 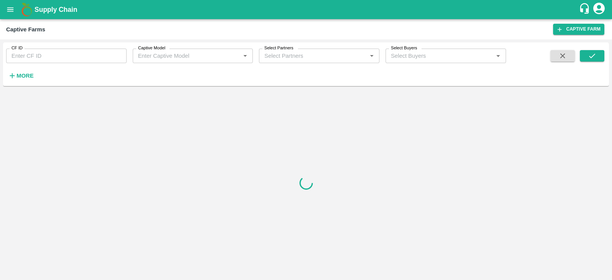 What do you see at coordinates (66, 56) in the screenshot?
I see `input: Enter CF ID` at bounding box center [66, 56].